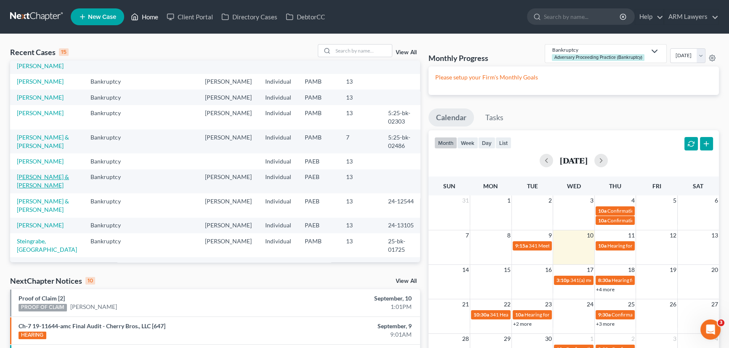 The image size is (729, 348). I want to click on a: Client Portal, so click(190, 17).